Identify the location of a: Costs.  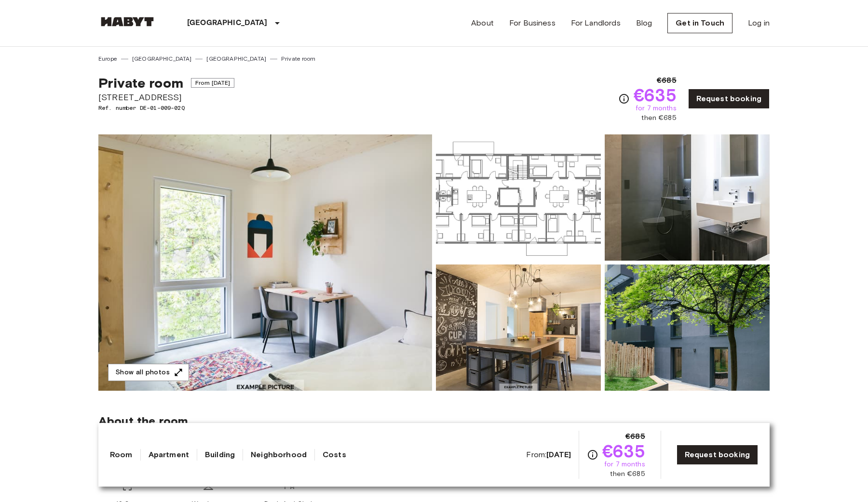
(334, 455).